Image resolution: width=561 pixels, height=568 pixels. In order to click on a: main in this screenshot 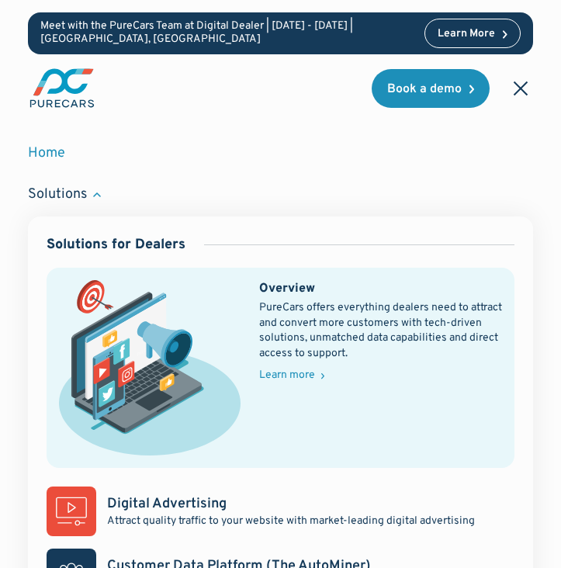, I will do `click(62, 88)`.